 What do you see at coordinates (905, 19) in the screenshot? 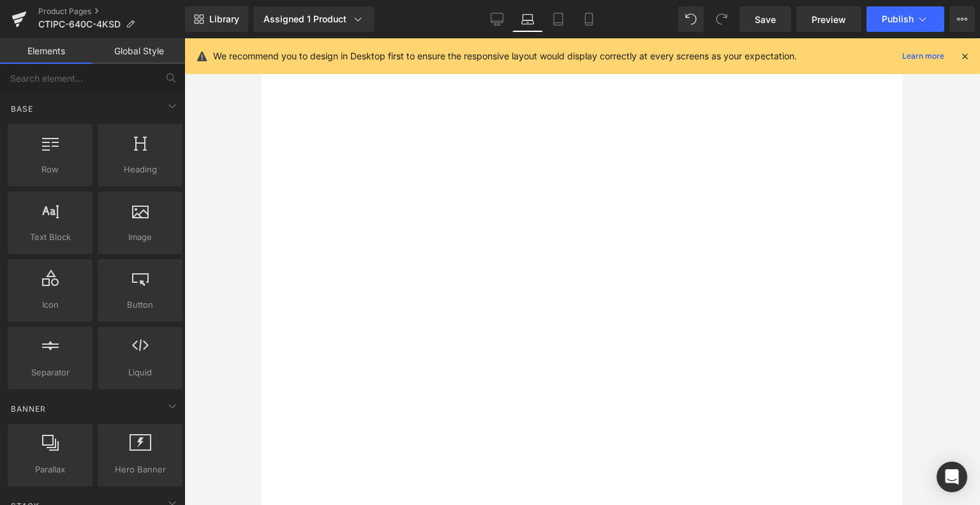
I see `button: Publish` at bounding box center [905, 19].